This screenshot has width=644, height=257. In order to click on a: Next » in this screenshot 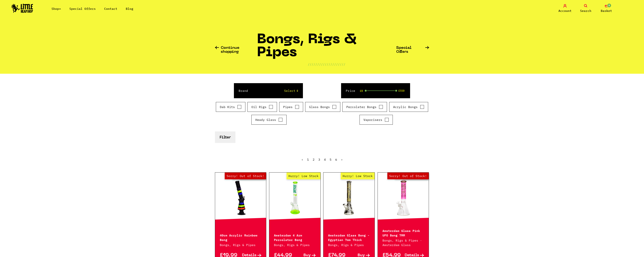, I will do `click(342, 159)`.